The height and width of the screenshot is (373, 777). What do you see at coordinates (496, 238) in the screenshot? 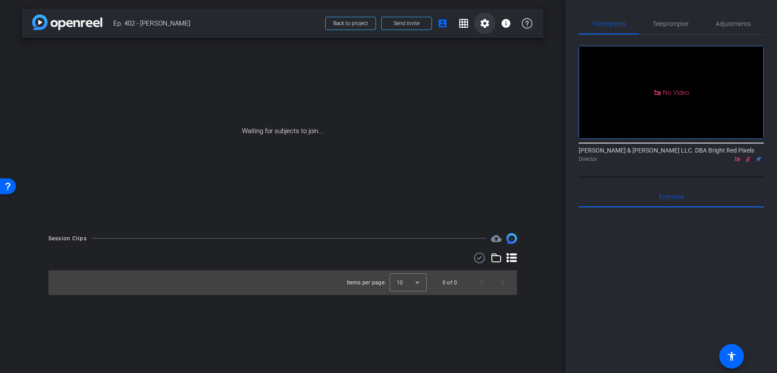
I see `span: Destinations for your clips` at bounding box center [496, 238].